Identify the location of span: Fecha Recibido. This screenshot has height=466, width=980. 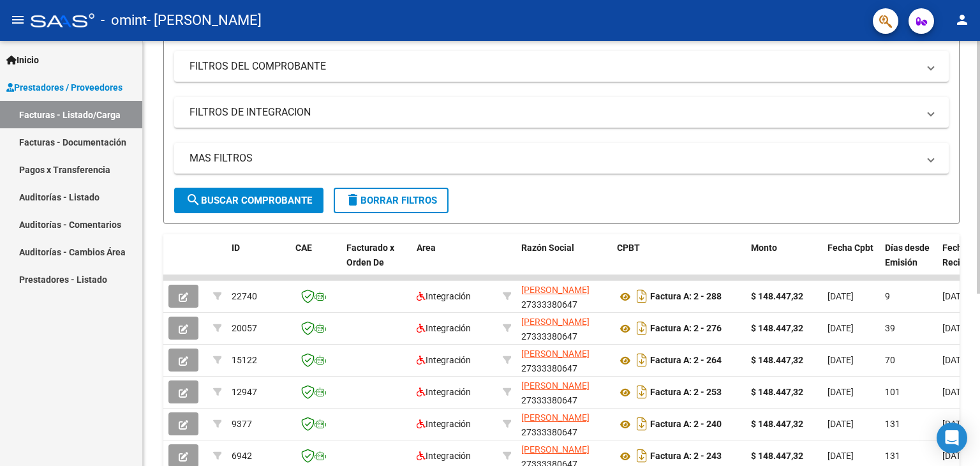
(960, 255).